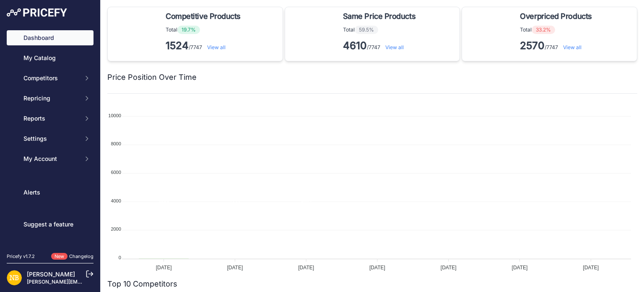 This screenshot has width=644, height=292. Describe the element at coordinates (50, 159) in the screenshot. I see `button: My Account` at that location.